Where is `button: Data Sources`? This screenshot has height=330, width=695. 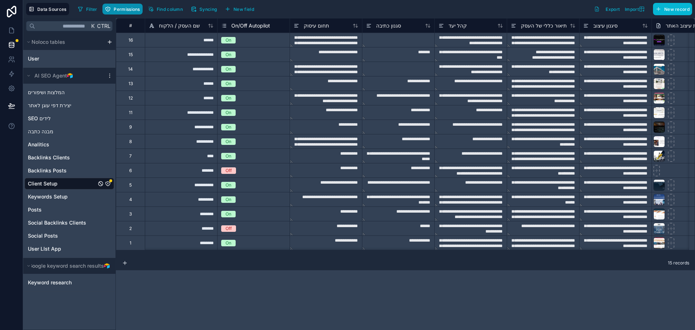 button: Data Sources is located at coordinates (47, 9).